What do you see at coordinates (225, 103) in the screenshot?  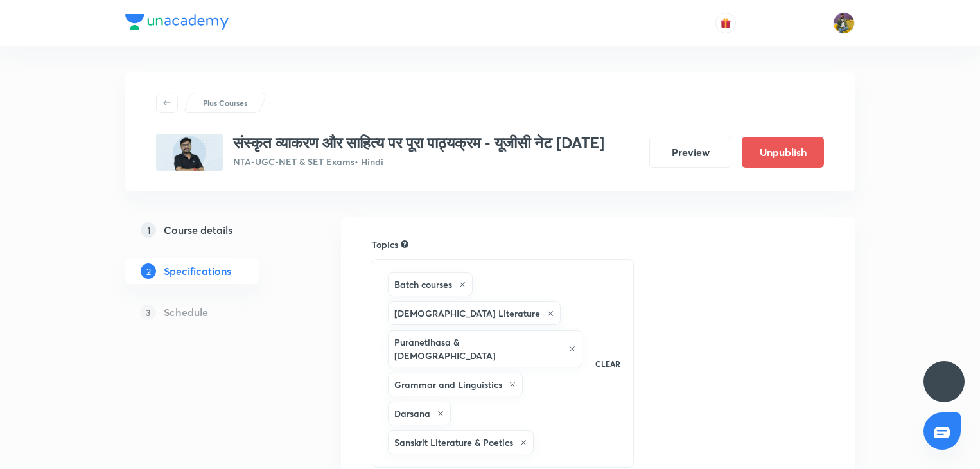 I see `p: Plus Courses` at bounding box center [225, 103].